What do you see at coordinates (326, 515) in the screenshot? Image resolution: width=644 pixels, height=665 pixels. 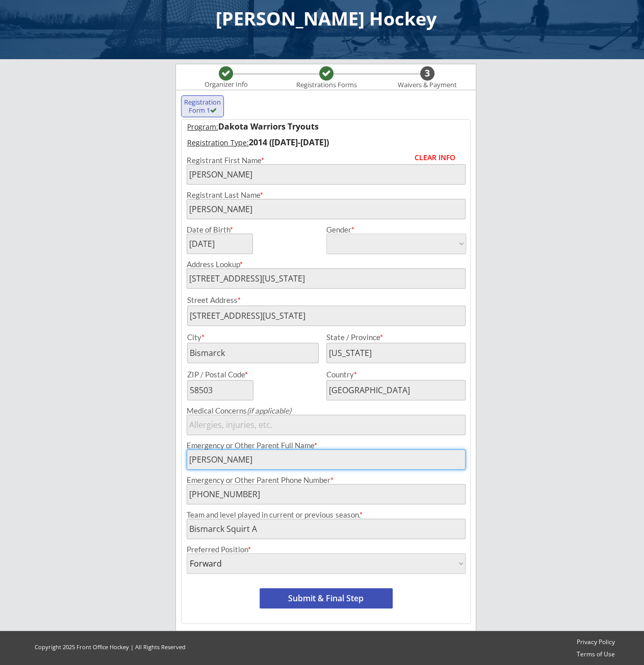 I see `div: Team and level played in current or previous season.` at bounding box center [326, 515].